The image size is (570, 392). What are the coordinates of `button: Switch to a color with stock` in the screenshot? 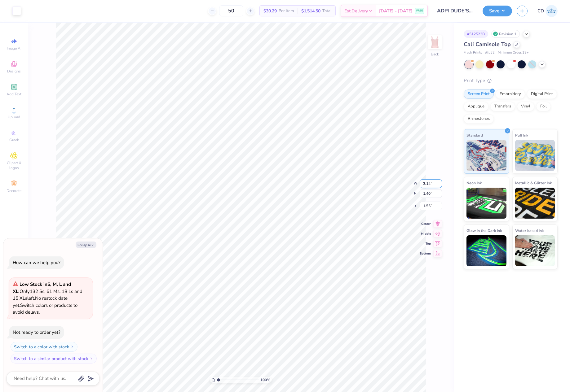 It's located at (44, 347).